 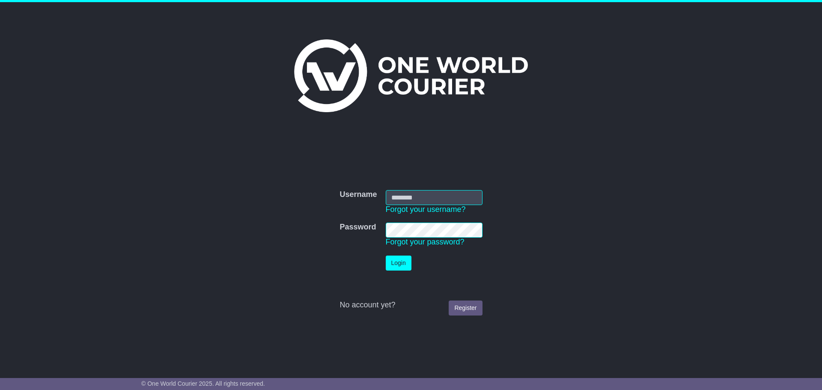 I want to click on label: Username, so click(x=358, y=195).